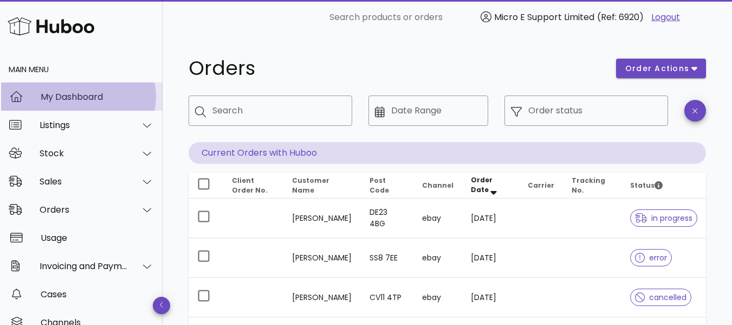 This screenshot has height=325, width=732. Describe the element at coordinates (97, 294) in the screenshot. I see `div: Cases` at that location.